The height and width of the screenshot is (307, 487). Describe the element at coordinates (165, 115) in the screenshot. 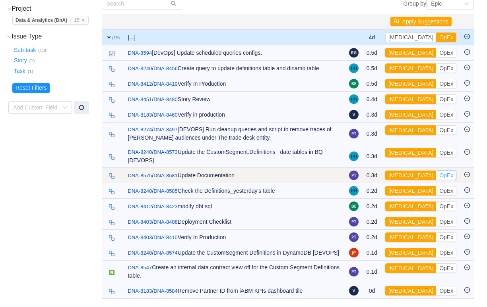

I see `a: DNA-8460` at that location.